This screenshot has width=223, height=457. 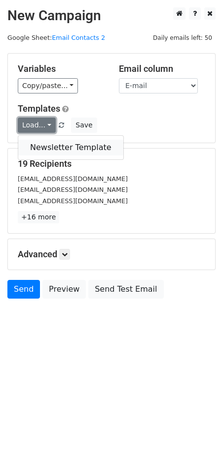 I want to click on a: Copy/paste..., so click(x=48, y=86).